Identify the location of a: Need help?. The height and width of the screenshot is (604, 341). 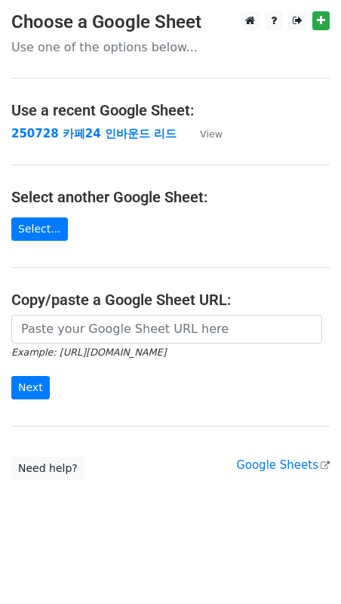
(48, 468).